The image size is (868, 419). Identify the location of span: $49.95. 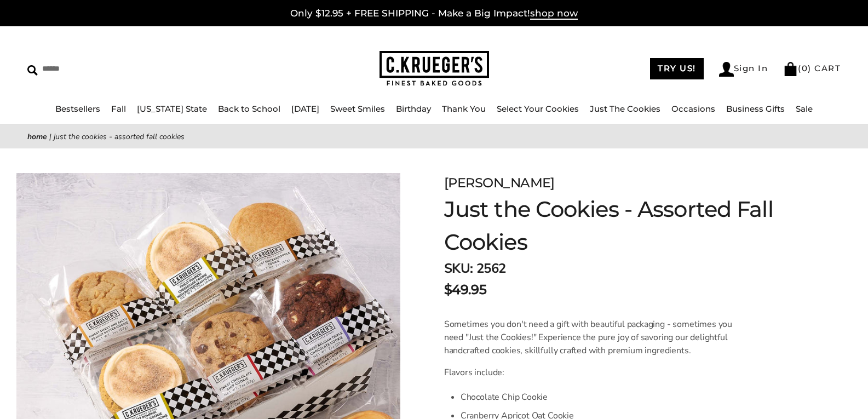
(465, 290).